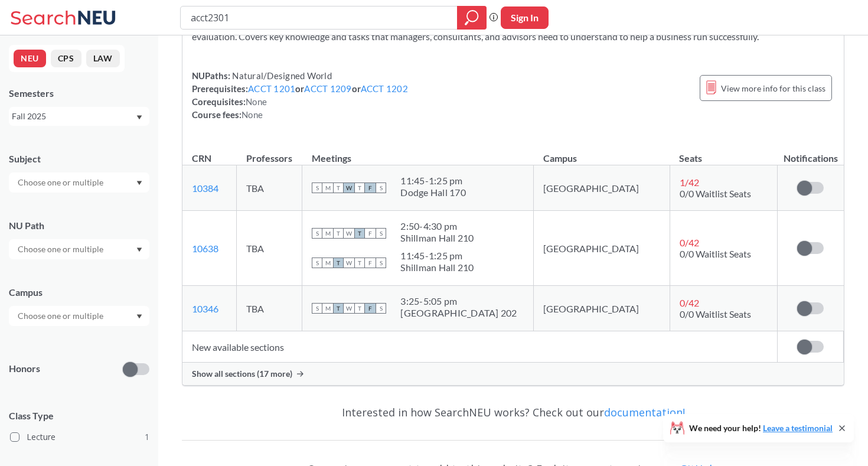 The height and width of the screenshot is (466, 868). What do you see at coordinates (644, 412) in the screenshot?
I see `a: documentation!` at bounding box center [644, 412].